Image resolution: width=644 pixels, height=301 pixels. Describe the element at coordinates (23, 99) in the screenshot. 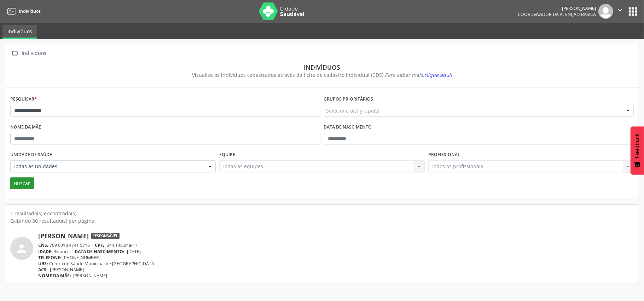

I see `label: Pesquisar` at that location.